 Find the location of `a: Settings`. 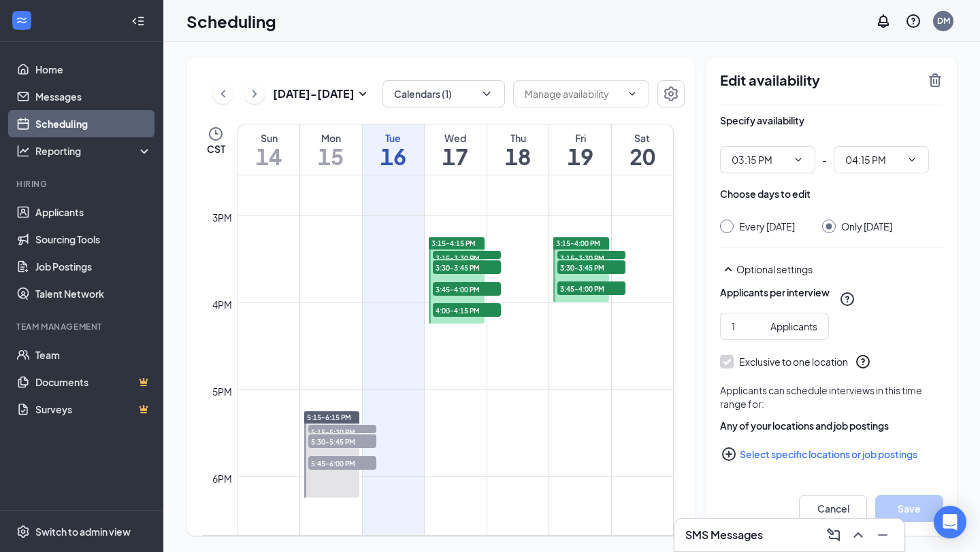

a: Settings is located at coordinates (671, 94).